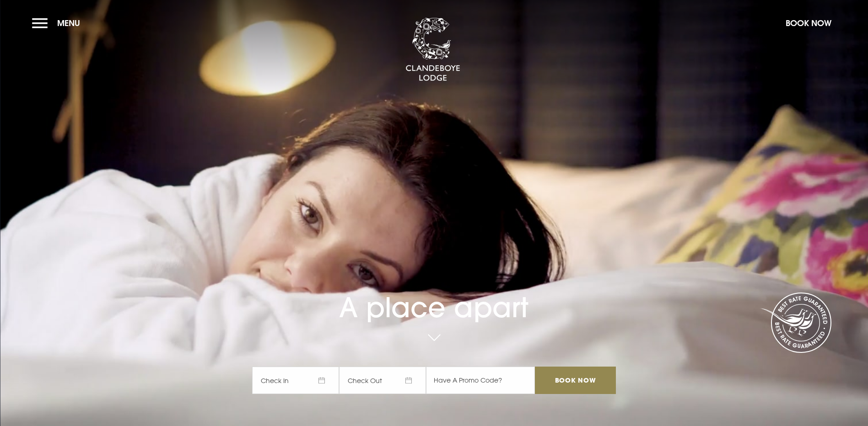 Image resolution: width=868 pixels, height=426 pixels. What do you see at coordinates (434, 294) in the screenshot?
I see `h1: A place apart` at bounding box center [434, 294].